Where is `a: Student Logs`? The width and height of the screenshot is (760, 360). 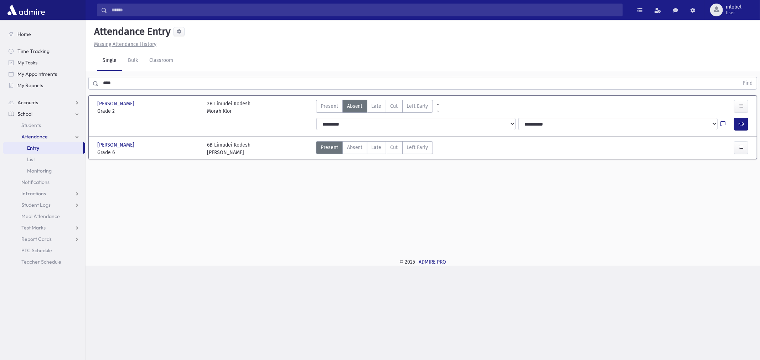 a: Student Logs is located at coordinates (44, 205).